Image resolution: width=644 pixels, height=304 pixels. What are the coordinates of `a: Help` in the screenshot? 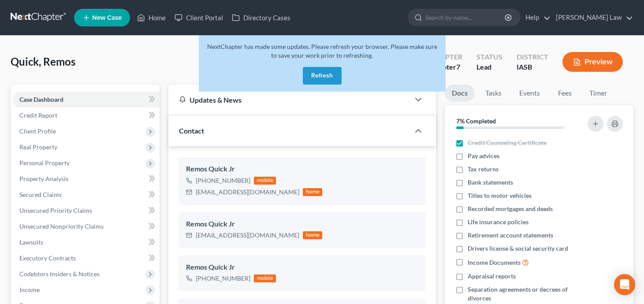 It's located at (535, 18).